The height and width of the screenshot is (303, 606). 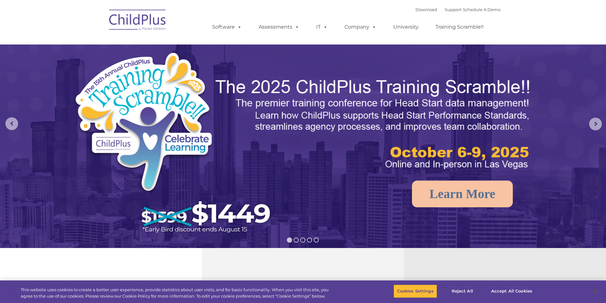 What do you see at coordinates (415, 292) in the screenshot?
I see `button: Cookies Settings` at bounding box center [415, 292].